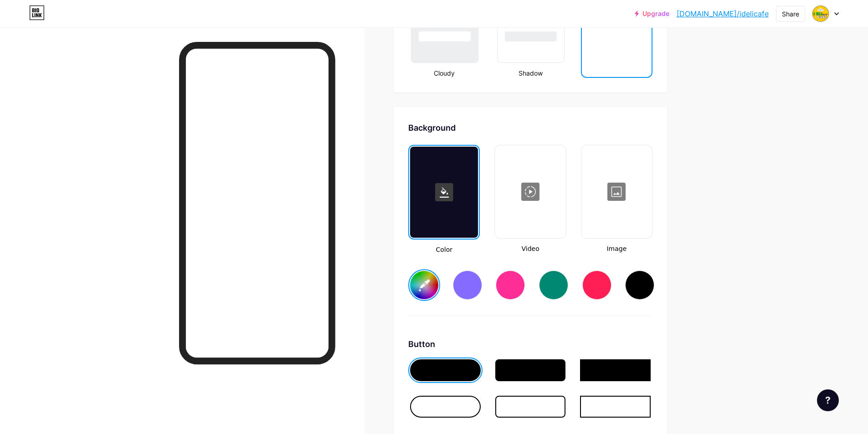 This screenshot has width=868, height=434. I want to click on div: Background, so click(531, 128).